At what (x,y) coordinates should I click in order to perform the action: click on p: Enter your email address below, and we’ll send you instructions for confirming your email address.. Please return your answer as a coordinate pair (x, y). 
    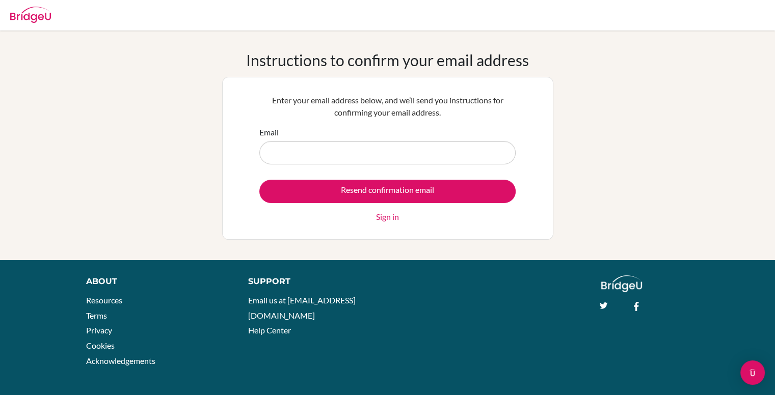
    Looking at the image, I should click on (387, 107).